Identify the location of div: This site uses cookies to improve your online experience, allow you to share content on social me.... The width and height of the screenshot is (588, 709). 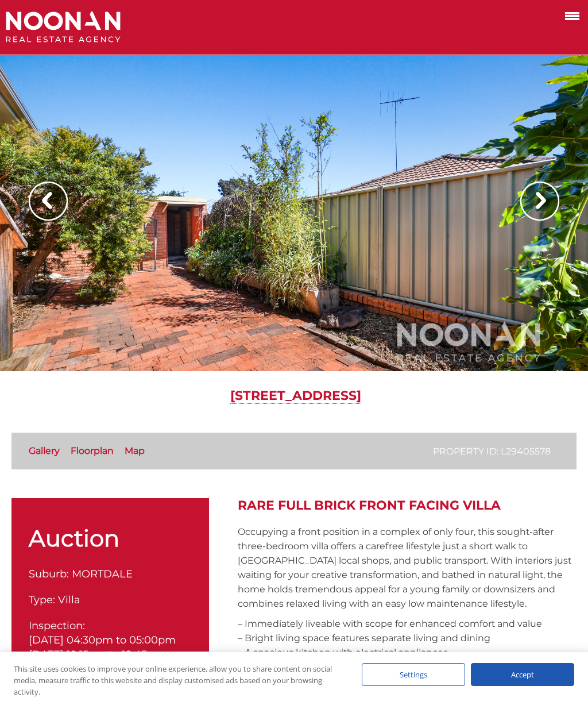
(177, 681).